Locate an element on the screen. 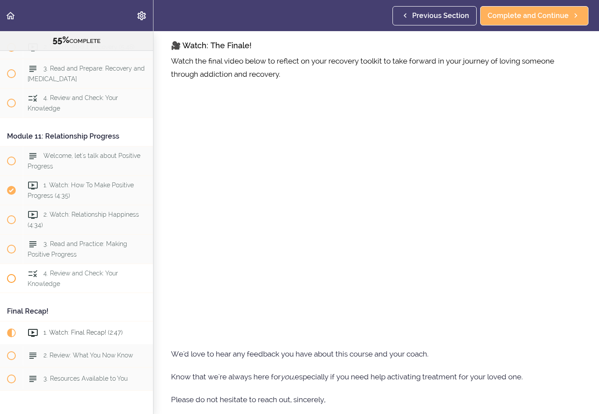 This screenshot has height=414, width=599. a: Previous Section is located at coordinates (435, 16).